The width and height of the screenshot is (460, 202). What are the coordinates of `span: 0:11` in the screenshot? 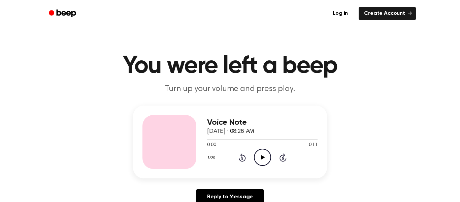 It's located at (313, 145).